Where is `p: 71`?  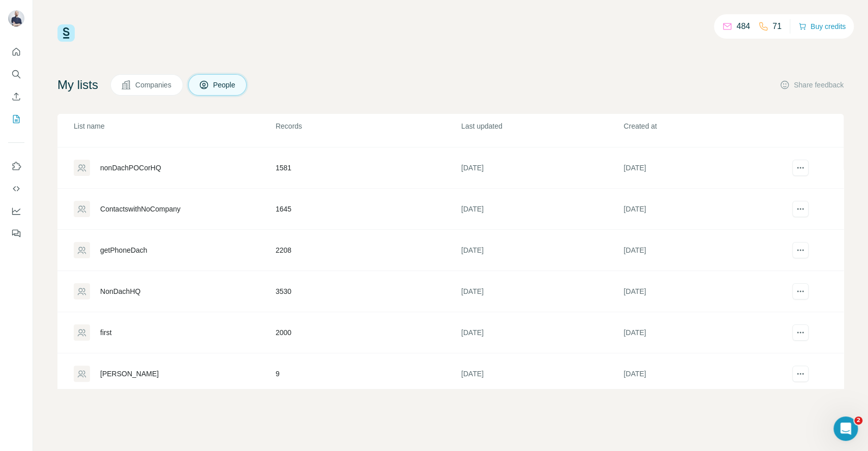
p: 71 is located at coordinates (777, 26).